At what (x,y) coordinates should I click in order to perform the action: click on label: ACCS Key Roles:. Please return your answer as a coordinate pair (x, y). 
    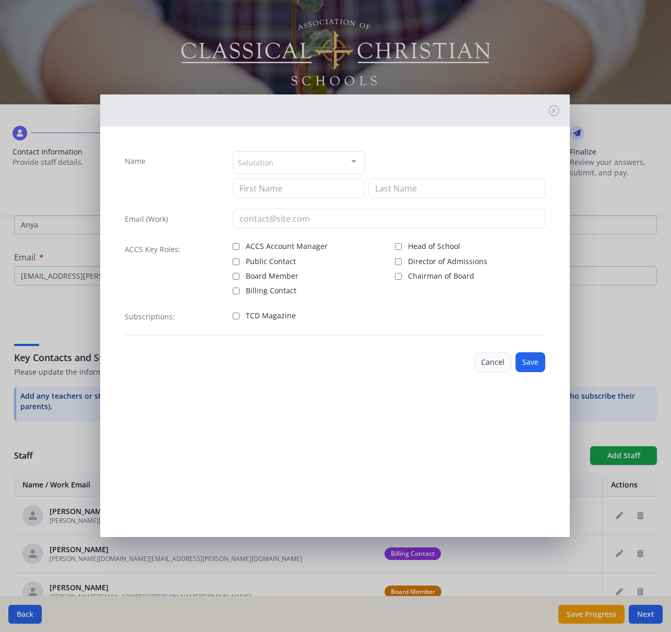
    Looking at the image, I should click on (152, 249).